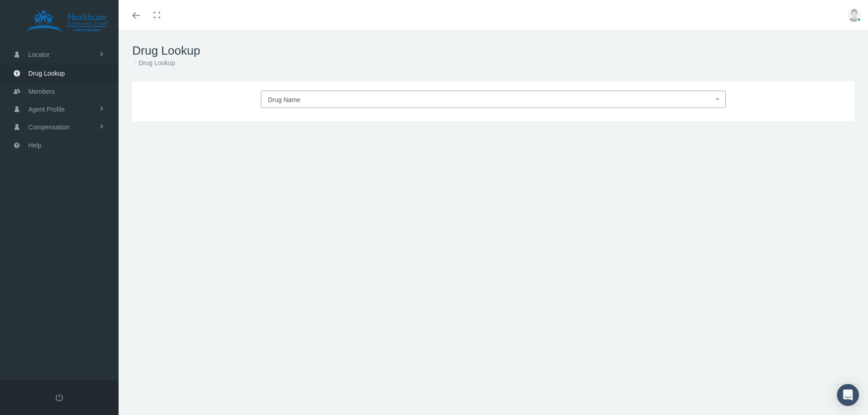  Describe the element at coordinates (493, 51) in the screenshot. I see `h1: Drug Lookup` at that location.